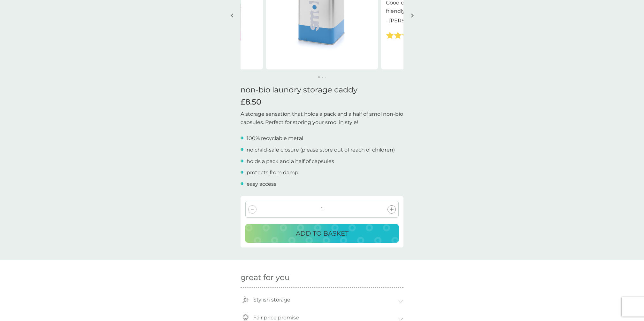  Describe the element at coordinates (232, 16) in the screenshot. I see `img: left-arrow.svg` at that location.